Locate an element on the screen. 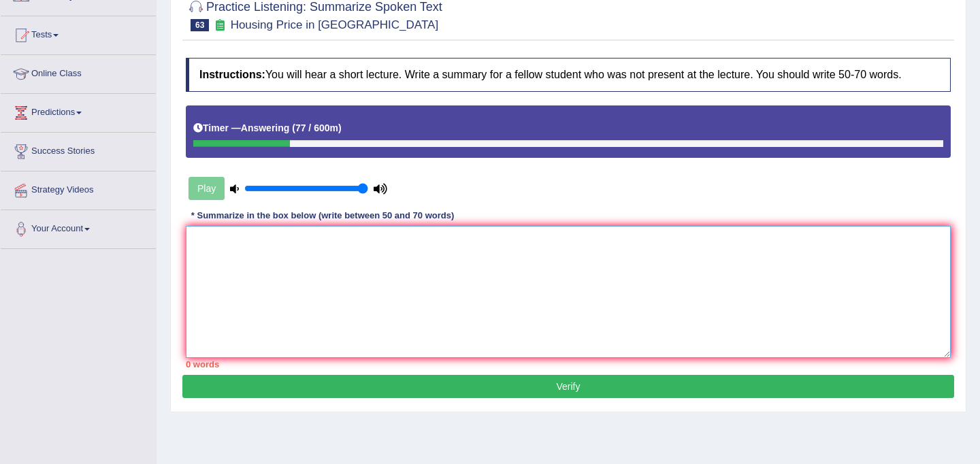  span: 63 is located at coordinates (200, 25).